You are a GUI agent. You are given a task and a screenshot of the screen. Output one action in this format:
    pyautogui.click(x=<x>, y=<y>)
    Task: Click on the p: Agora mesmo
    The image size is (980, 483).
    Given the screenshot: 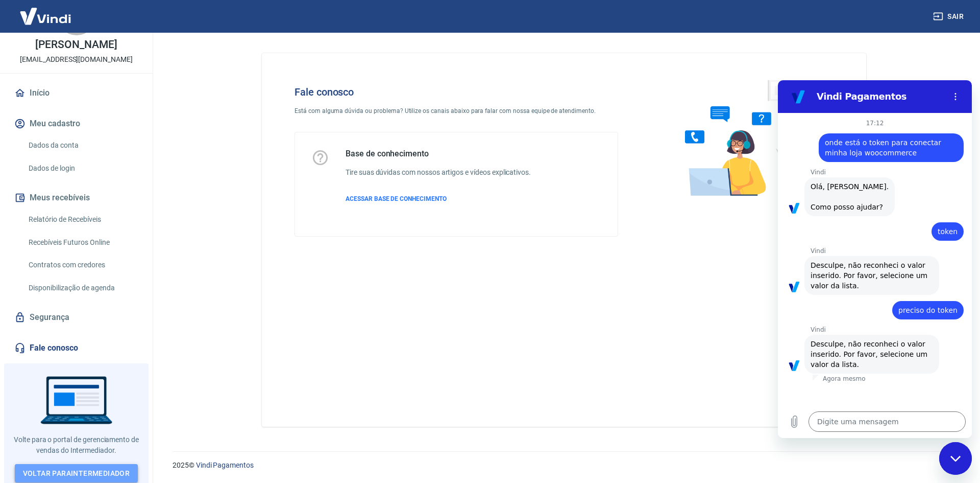 What is the action you would take?
    pyautogui.click(x=66, y=298)
    